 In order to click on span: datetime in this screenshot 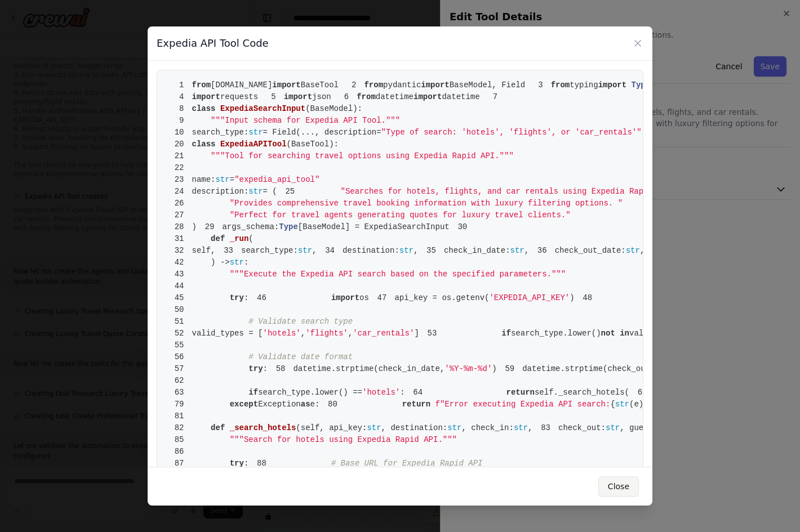, I will do `click(460, 97)`.